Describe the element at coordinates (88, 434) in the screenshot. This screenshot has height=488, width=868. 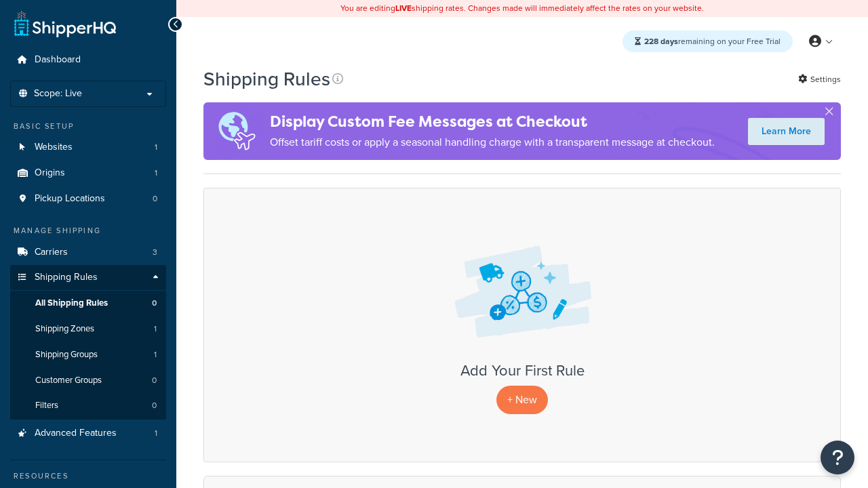
I see `li: Advanced Features` at that location.